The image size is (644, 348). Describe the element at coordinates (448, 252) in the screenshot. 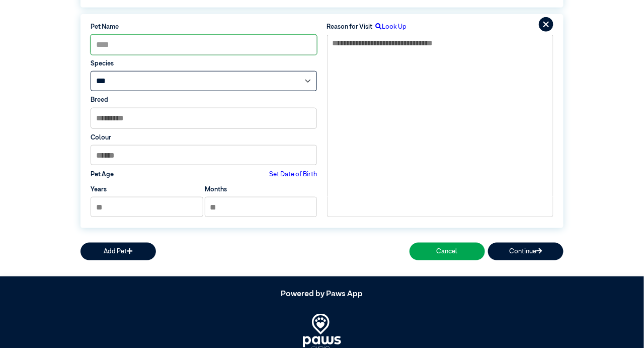

I see `button: Cancel` at that location.